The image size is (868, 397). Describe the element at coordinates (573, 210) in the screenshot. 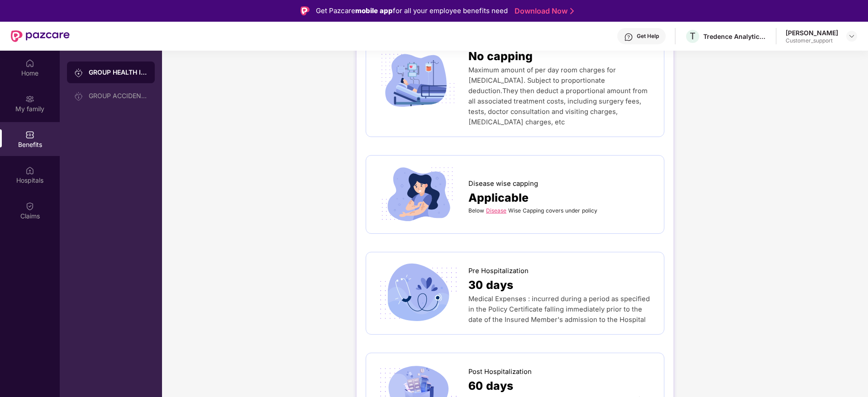

I see `span: under` at that location.